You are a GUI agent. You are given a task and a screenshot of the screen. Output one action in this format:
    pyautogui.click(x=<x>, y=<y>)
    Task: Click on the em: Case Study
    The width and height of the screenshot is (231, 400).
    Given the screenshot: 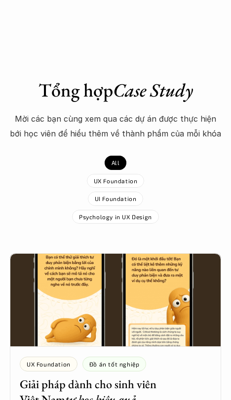 What is the action you would take?
    pyautogui.click(x=153, y=90)
    